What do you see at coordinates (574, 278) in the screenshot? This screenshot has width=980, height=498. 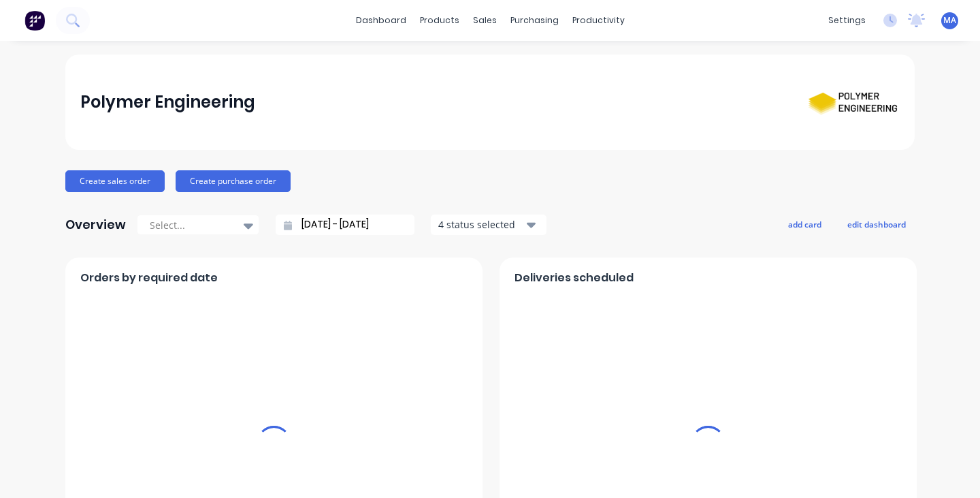 I see `span: Deliveries scheduled` at bounding box center [574, 278].